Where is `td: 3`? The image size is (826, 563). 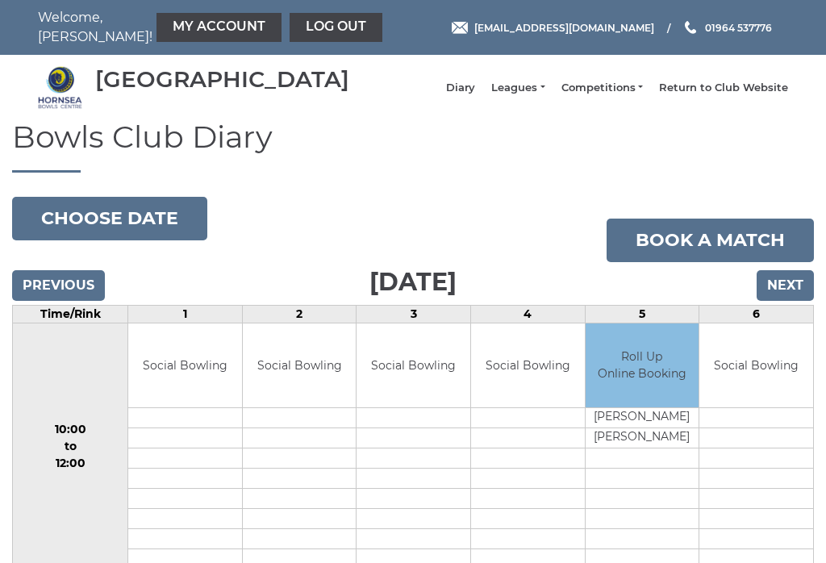 td: 3 is located at coordinates (414, 314).